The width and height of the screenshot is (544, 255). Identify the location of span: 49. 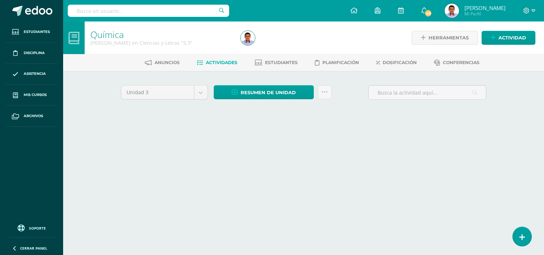
(428, 13).